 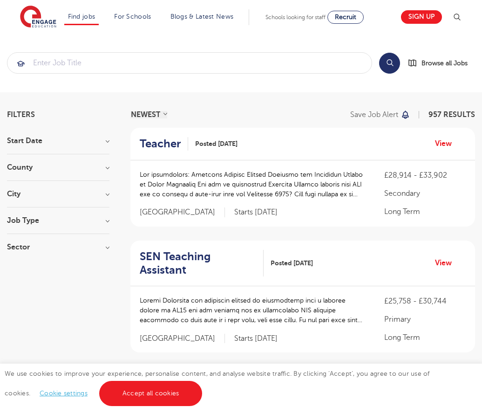 What do you see at coordinates (346, 17) in the screenshot?
I see `a: Recruit` at bounding box center [346, 17].